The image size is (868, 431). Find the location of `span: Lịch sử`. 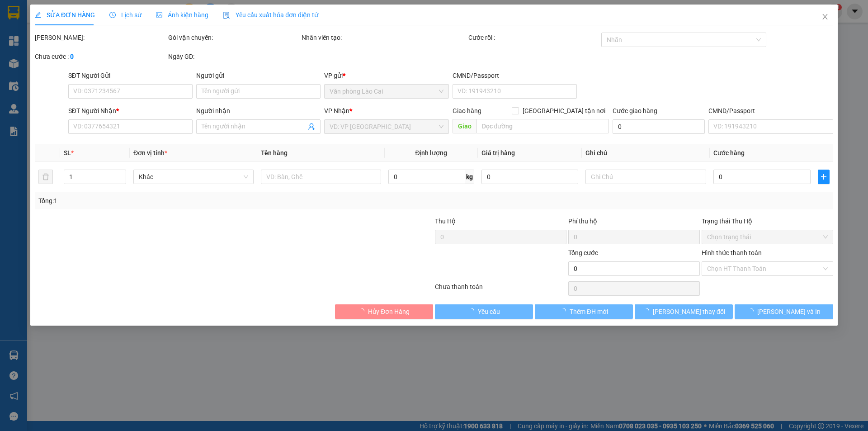

span: Lịch sử is located at coordinates (125, 15).